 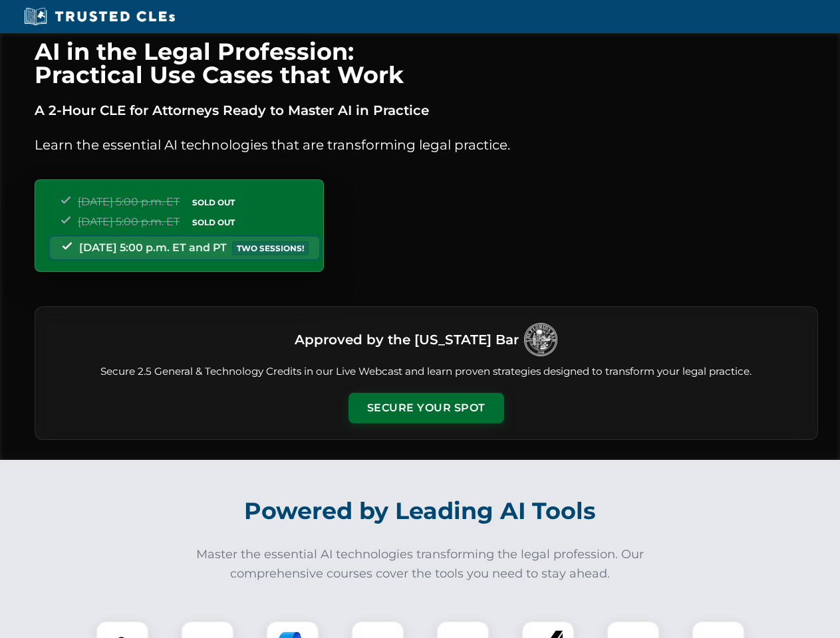 What do you see at coordinates (426, 145) in the screenshot?
I see `p: Learn the essential AI technologies that are transforming legal practice.` at bounding box center [426, 145].